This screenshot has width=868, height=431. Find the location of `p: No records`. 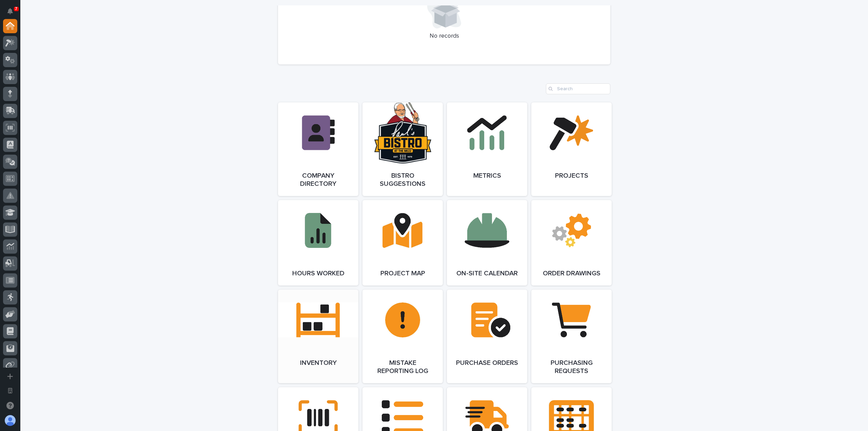

p: No records is located at coordinates (444, 36).